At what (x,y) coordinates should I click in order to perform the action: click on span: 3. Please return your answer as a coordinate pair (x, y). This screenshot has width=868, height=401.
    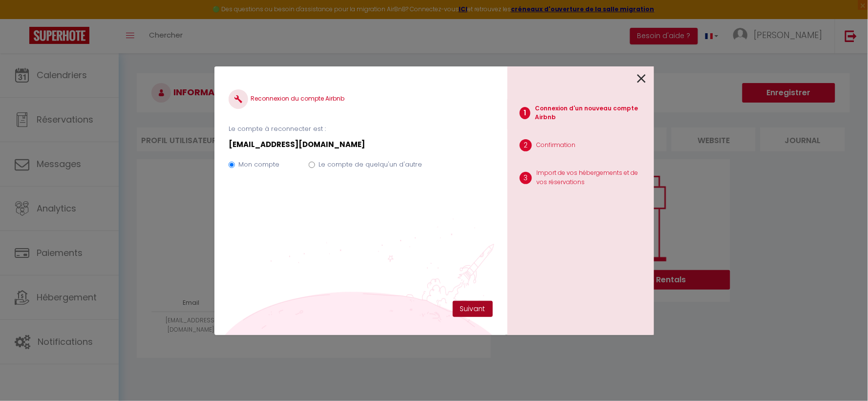
    Looking at the image, I should click on (526, 178).